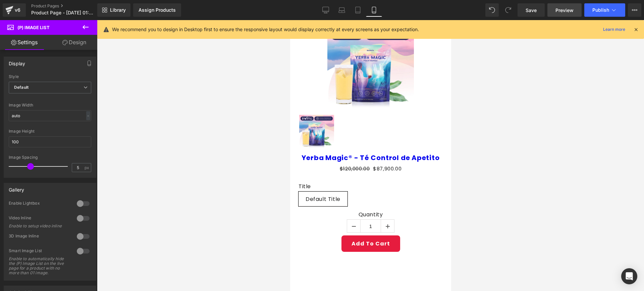  Describe the element at coordinates (614, 29) in the screenshot. I see `a: Learn more` at that location.